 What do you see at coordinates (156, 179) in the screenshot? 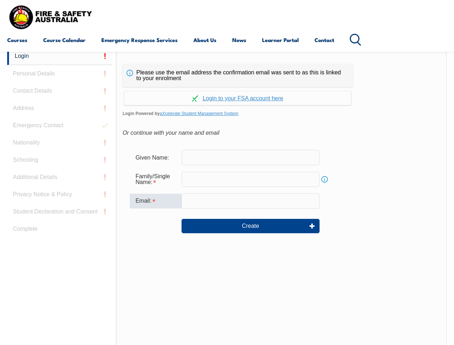
I see `div: Family/Single Name is required.` at bounding box center [156, 179].